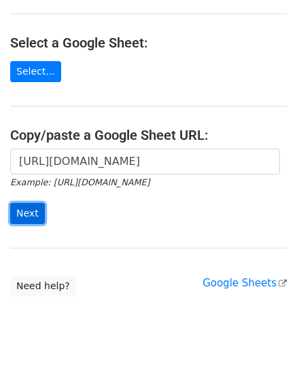  Describe the element at coordinates (148, 43) in the screenshot. I see `h4: Select a Google Sheet:` at that location.